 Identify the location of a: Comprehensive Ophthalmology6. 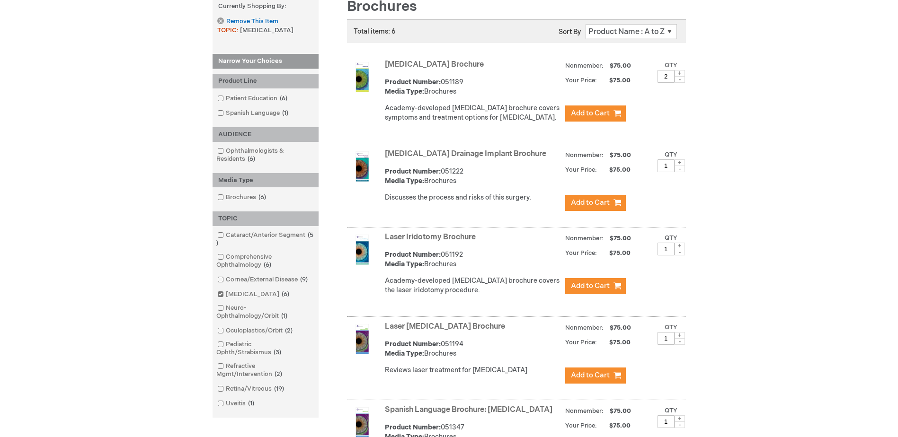
(265, 261).